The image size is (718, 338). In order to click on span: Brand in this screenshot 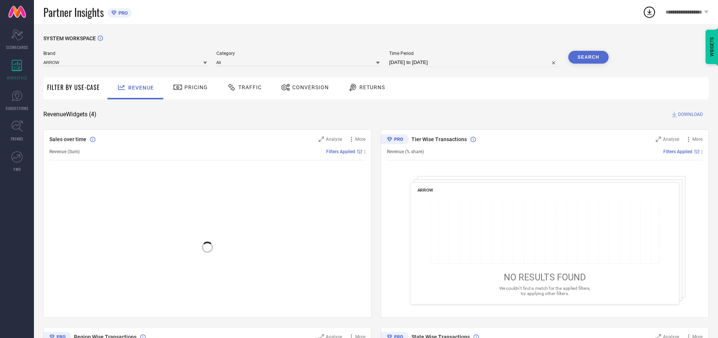, I will do `click(125, 54)`.